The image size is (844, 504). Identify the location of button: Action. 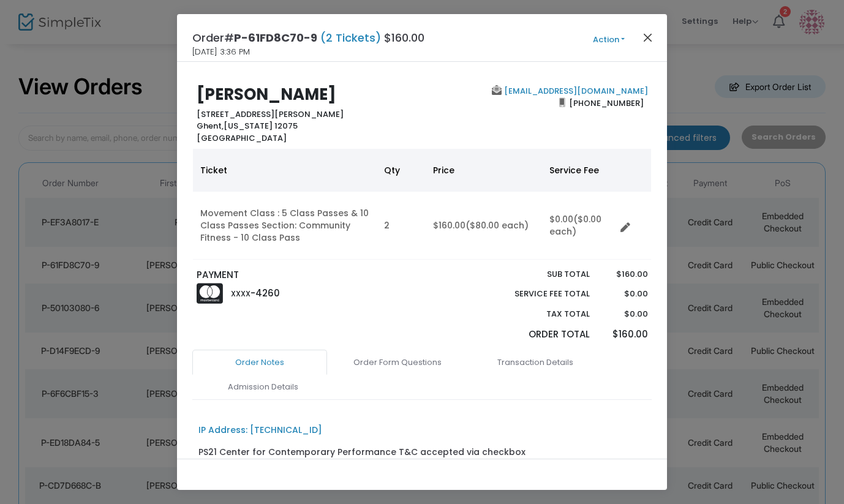
(609, 40).